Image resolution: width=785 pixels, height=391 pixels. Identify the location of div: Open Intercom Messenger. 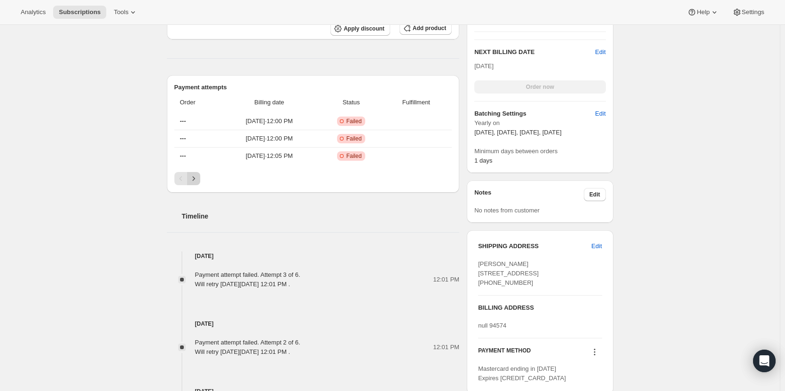
(764, 361).